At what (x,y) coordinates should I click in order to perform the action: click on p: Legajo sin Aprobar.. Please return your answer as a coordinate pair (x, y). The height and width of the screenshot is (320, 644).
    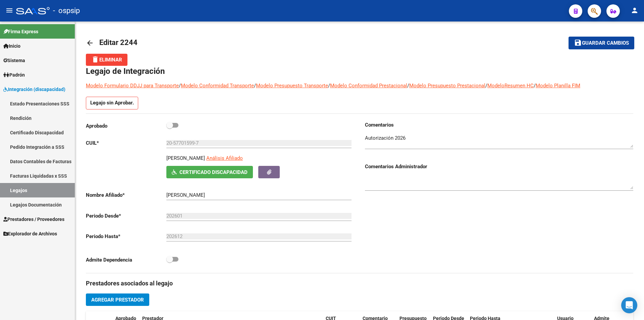
    Looking at the image, I should click on (112, 103).